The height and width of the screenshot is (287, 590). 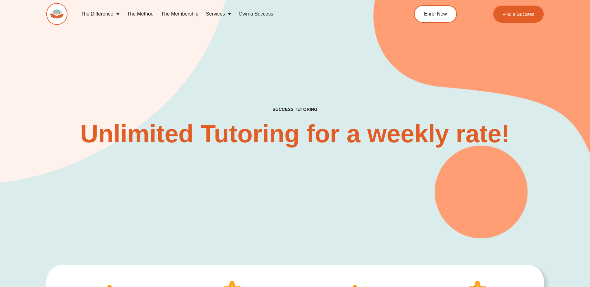 What do you see at coordinates (518, 14) in the screenshot?
I see `a: Find a Success` at bounding box center [518, 14].